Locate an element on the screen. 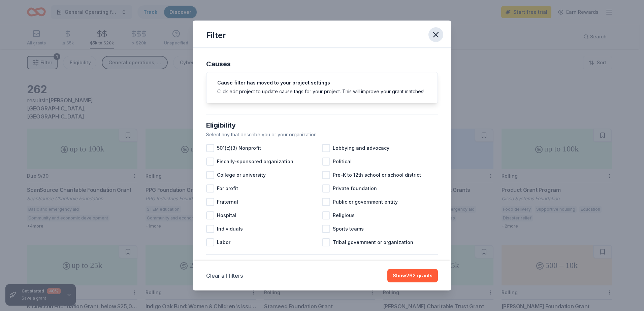  div: Select any that describe how you plan to use the grant. is located at coordinates (322, 264).